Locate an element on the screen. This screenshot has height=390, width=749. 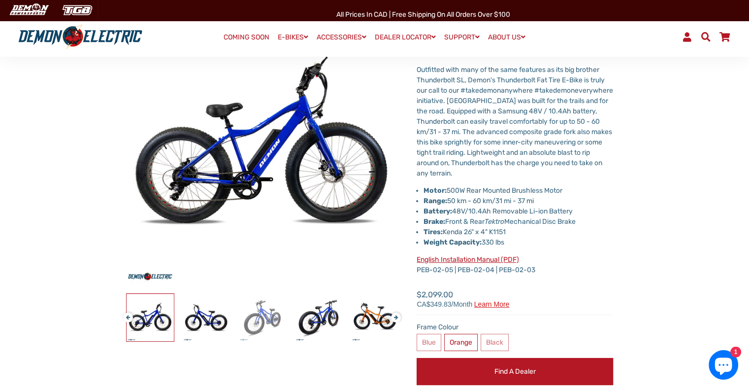
a: ACCESSORIES is located at coordinates (341, 37).